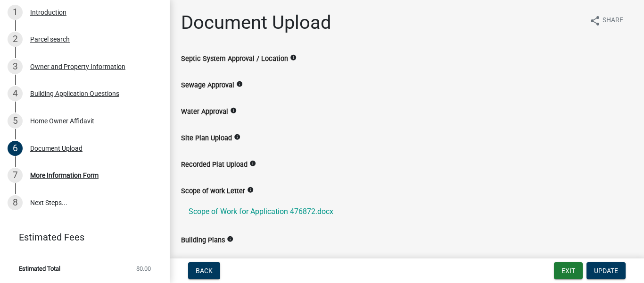 The image size is (644, 283). I want to click on div: 4, so click(15, 93).